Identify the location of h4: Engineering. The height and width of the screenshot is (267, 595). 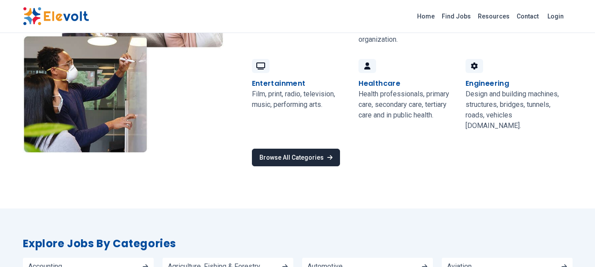
(487, 84).